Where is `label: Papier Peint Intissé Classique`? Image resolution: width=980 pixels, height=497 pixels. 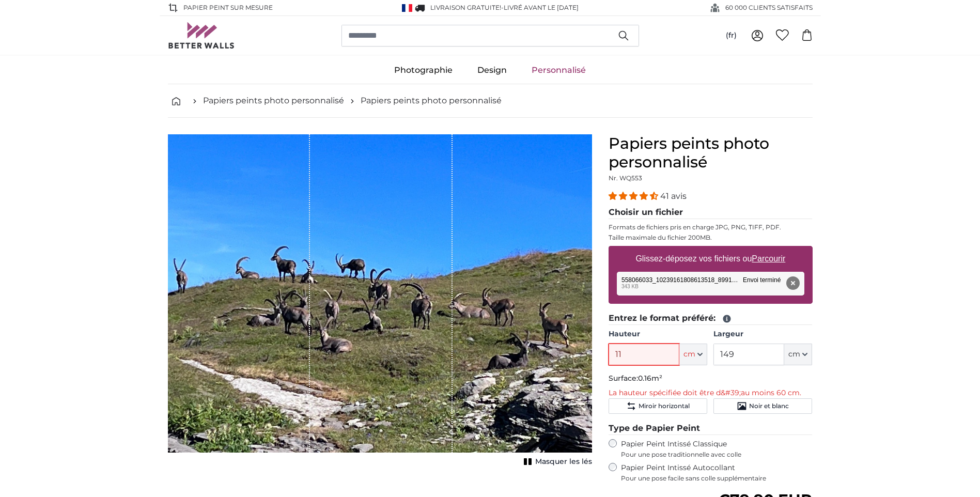
label: Papier Peint Intissé Classique is located at coordinates (717, 449).